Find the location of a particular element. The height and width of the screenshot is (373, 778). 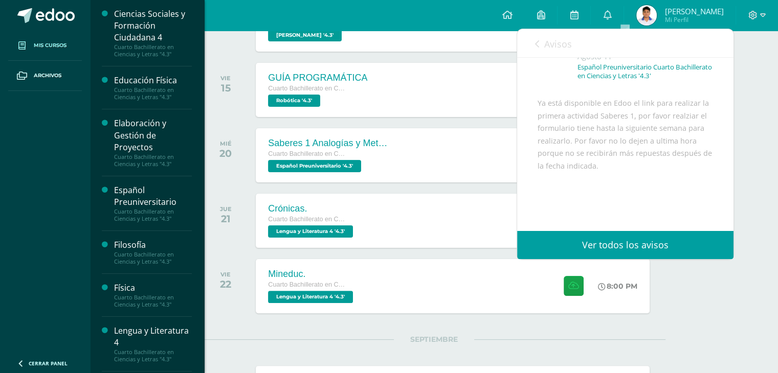

div: Español Preuniversitario is located at coordinates (153, 196).